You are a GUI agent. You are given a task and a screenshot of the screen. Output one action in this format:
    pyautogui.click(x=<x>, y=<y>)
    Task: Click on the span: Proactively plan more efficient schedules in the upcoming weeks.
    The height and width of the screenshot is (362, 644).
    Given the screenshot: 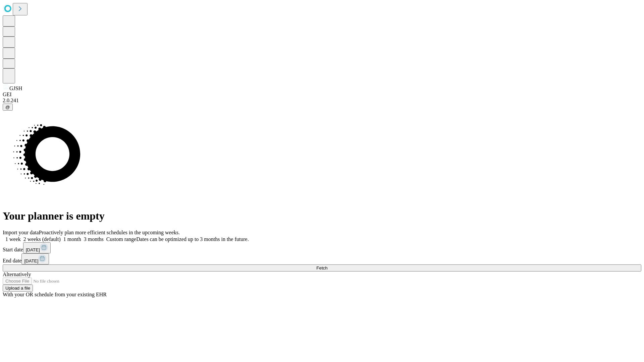 What is the action you would take?
    pyautogui.click(x=109, y=232)
    